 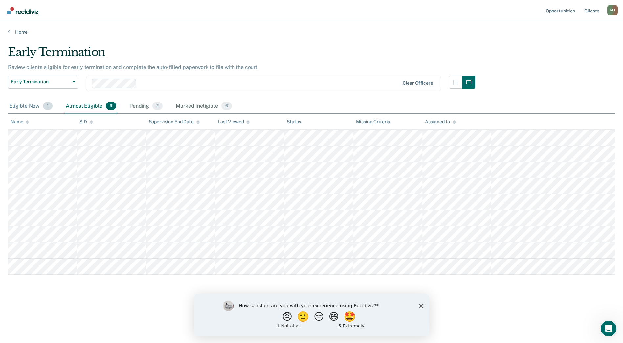 What do you see at coordinates (133, 67) in the screenshot?
I see `p: Review clients eligible for early termination and complete the auto-filled paperwork to file with...` at bounding box center [133, 67].